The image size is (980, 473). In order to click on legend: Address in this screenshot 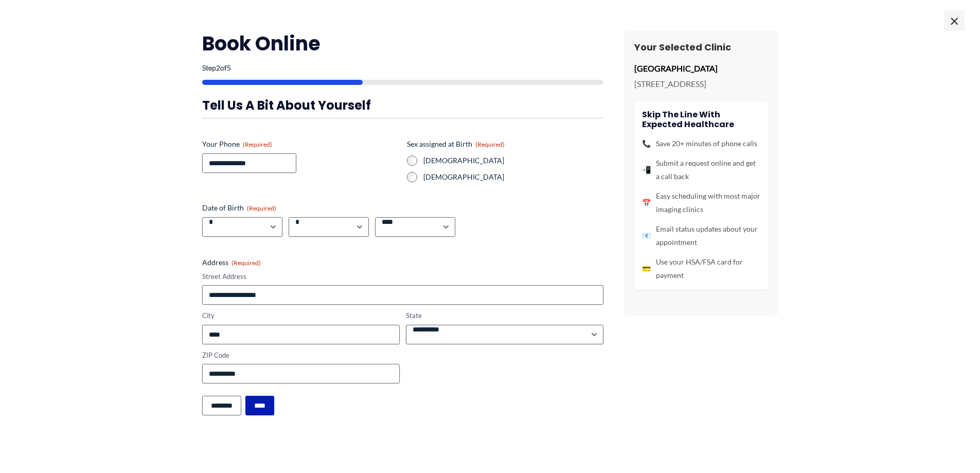, I will do `click(232, 262)`.